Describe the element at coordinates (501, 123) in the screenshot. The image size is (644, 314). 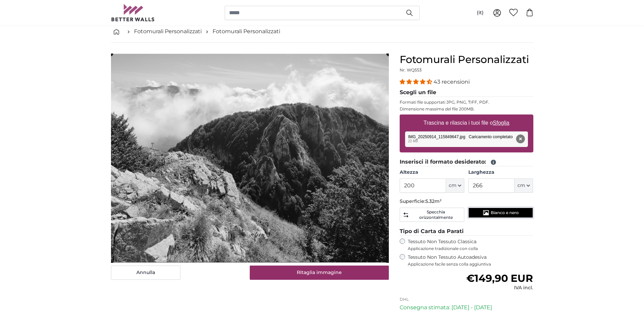
I see `u: Sfoglia` at that location.